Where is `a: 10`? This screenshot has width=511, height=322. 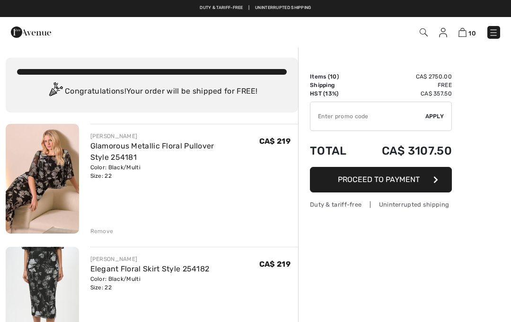
a: 10 is located at coordinates (467, 32).